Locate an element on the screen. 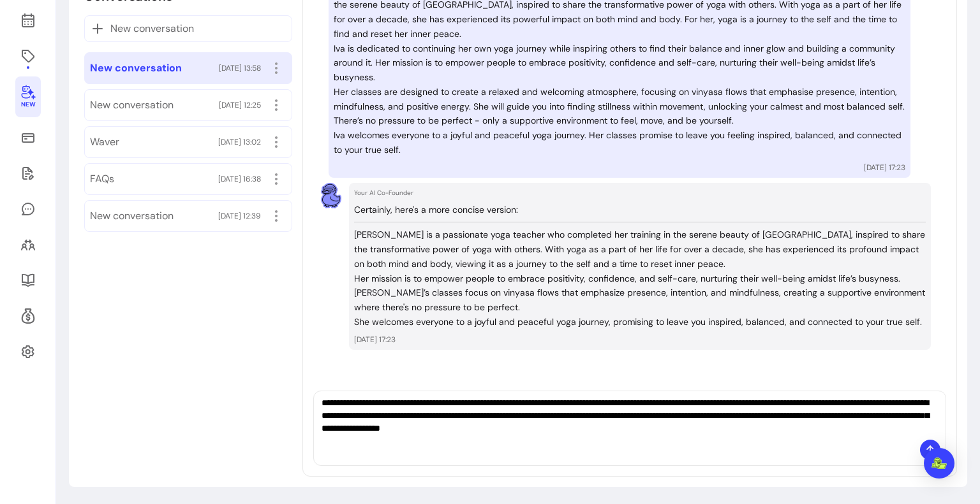 The height and width of the screenshot is (504, 980). a: Calendar is located at coordinates (28, 20).